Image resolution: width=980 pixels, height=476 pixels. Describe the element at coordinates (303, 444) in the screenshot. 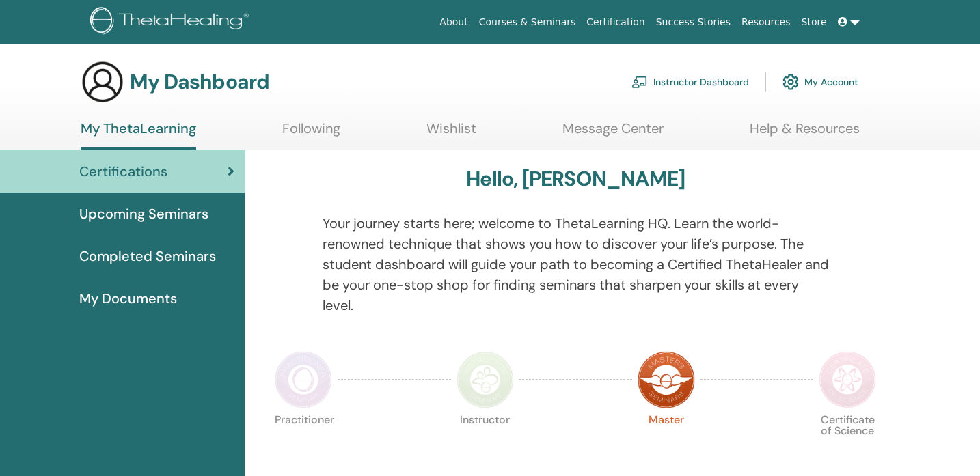

I see `p: Practitioner` at that location.